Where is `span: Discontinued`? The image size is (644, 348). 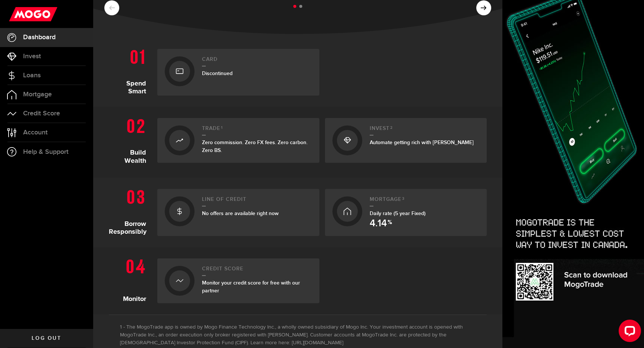
span: Discontinued is located at coordinates (217, 73).